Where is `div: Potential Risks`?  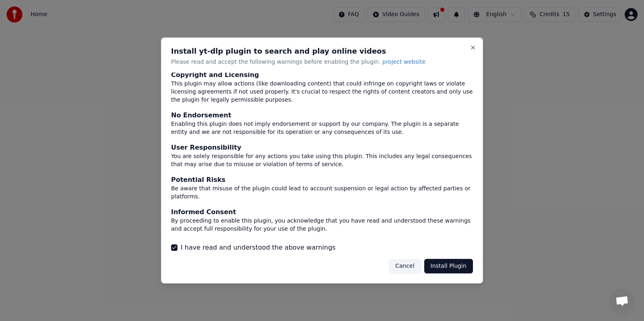
div: Potential Risks is located at coordinates (322, 179).